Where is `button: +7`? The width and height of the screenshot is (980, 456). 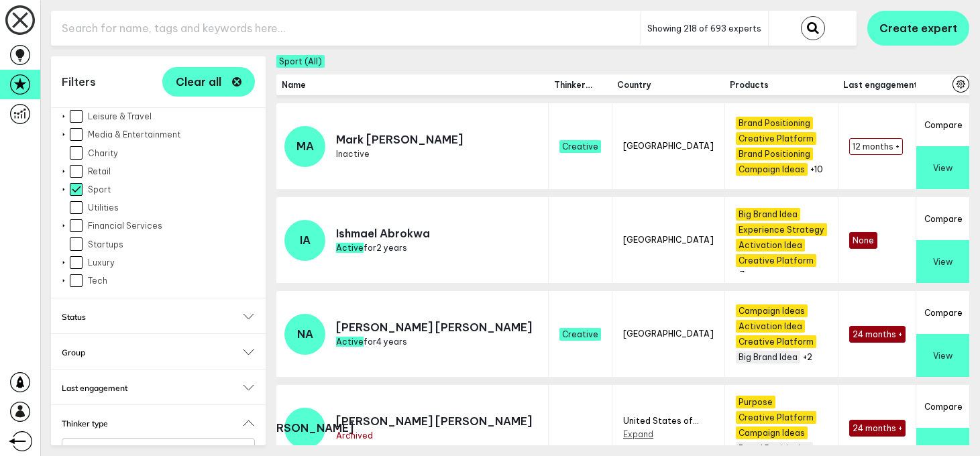 button: +7 is located at coordinates (739, 274).